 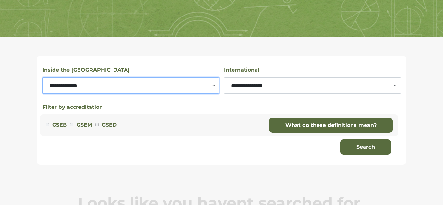 What do you see at coordinates (331, 125) in the screenshot?
I see `a: What do these definitions mean?` at bounding box center [331, 125].